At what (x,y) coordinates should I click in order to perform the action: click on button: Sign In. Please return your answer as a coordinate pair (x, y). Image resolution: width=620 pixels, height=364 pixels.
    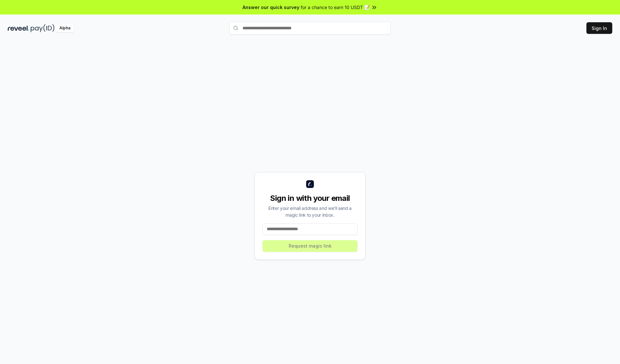
    Looking at the image, I should click on (600, 28).